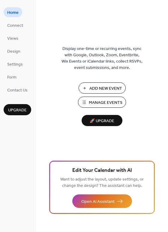 The width and height of the screenshot is (168, 232). Describe the element at coordinates (13, 39) in the screenshot. I see `span: Views` at that location.